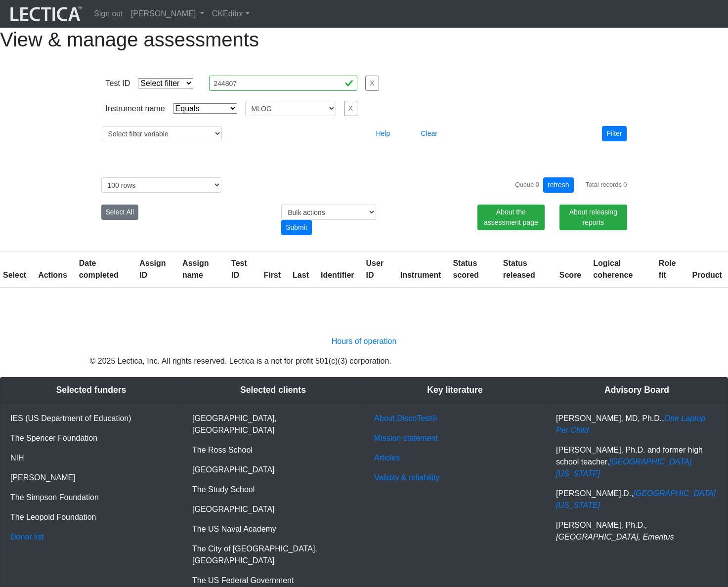 This screenshot has height=587, width=728. What do you see at coordinates (383, 133) in the screenshot?
I see `a: Help` at bounding box center [383, 133].